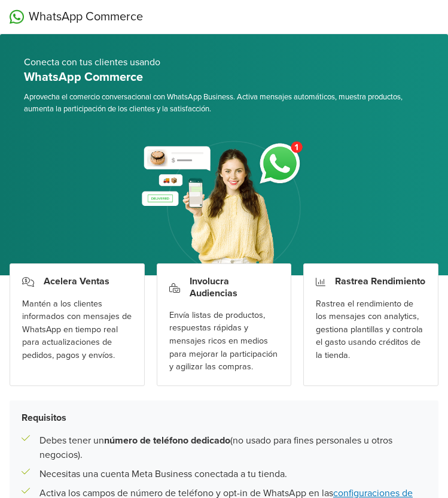 Image resolution: width=448 pixels, height=498 pixels. What do you see at coordinates (167, 441) in the screenshot?
I see `b: número de teléfono dedicado` at bounding box center [167, 441].